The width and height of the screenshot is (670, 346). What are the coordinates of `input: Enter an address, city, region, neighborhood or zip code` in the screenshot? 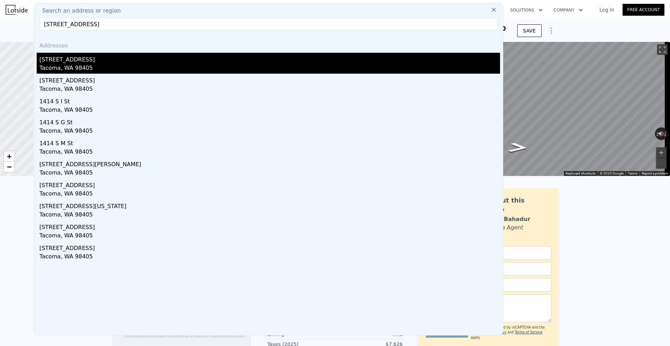 It's located at (268, 24).